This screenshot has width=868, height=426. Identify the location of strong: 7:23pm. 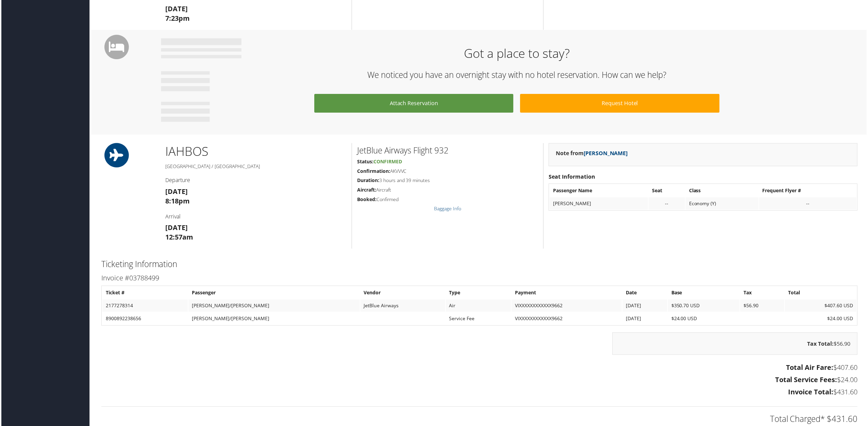
(177, 18).